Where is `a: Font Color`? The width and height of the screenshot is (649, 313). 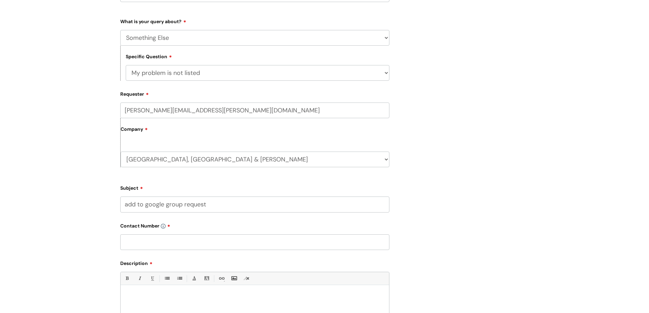 a: Font Color is located at coordinates (194, 279).